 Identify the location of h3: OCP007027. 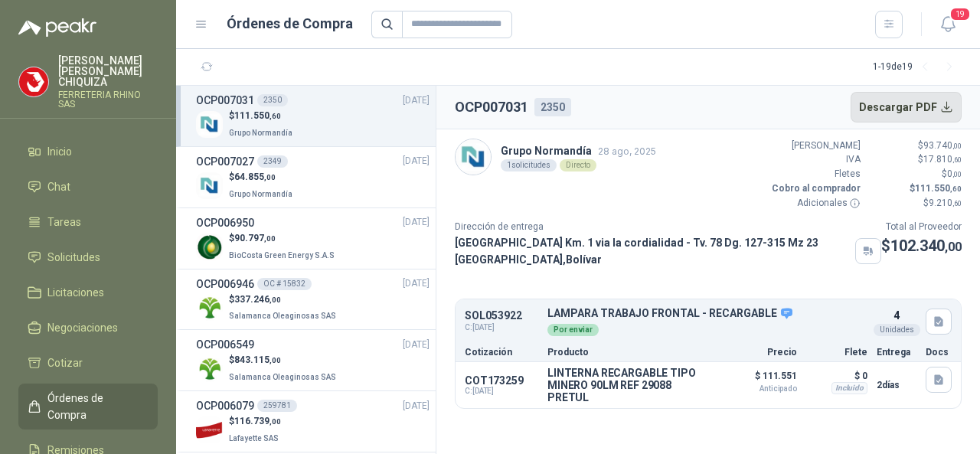
(225, 161).